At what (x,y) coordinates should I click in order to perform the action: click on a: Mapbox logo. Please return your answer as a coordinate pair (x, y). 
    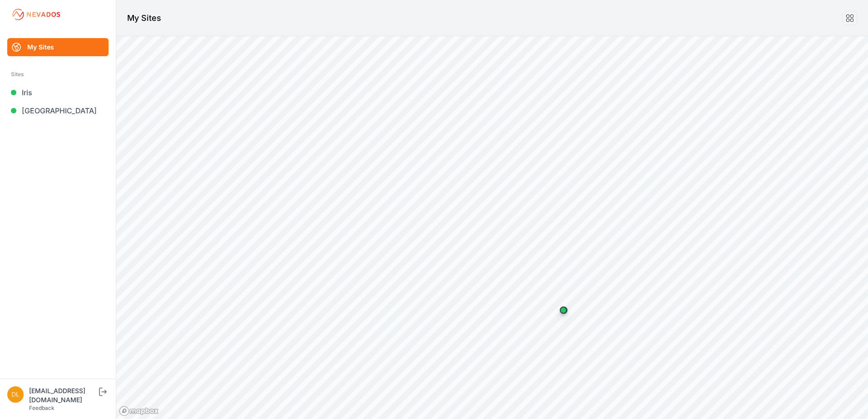
    Looking at the image, I should click on (139, 411).